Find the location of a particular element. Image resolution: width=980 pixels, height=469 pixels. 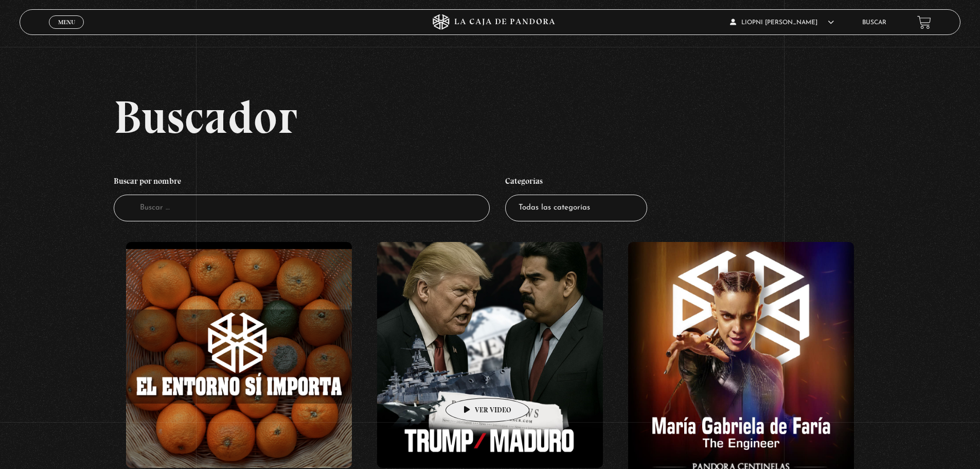

span: Menu is located at coordinates (66, 22).